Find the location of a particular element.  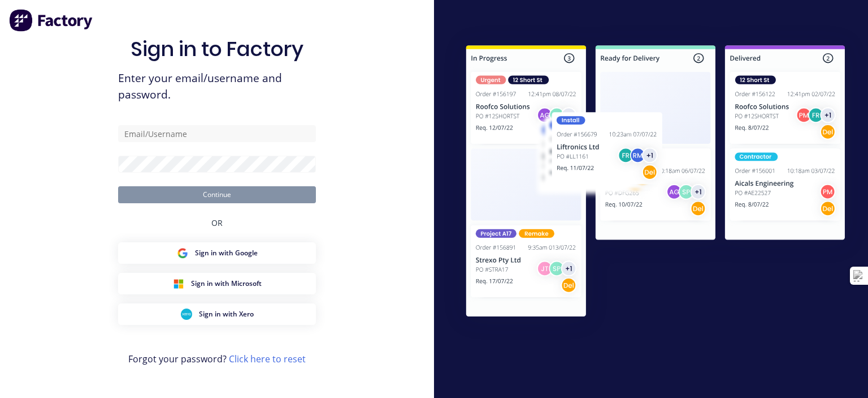

button: Xero Sign inSign in with Xero is located at coordinates (217, 314).